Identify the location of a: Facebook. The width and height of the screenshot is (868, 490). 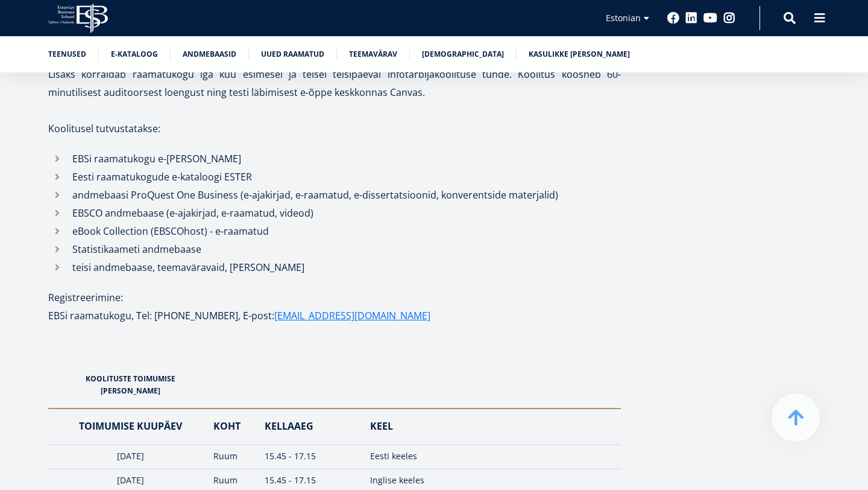
(673, 18).